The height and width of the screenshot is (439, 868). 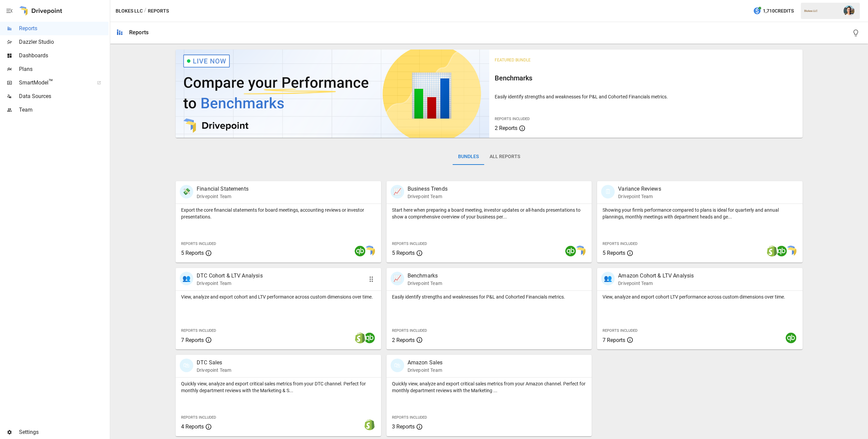 I want to click on span: Featured Bundle, so click(x=513, y=60).